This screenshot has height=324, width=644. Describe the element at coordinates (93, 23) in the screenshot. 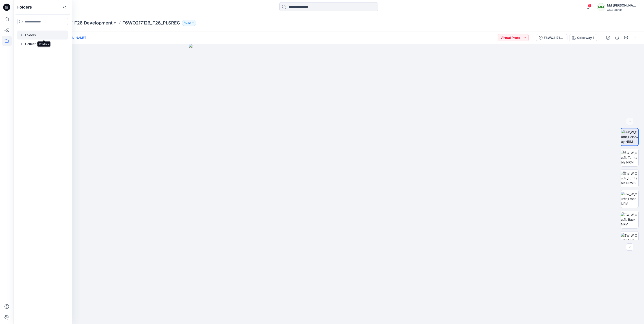

I see `a: F26 Development` at that location.